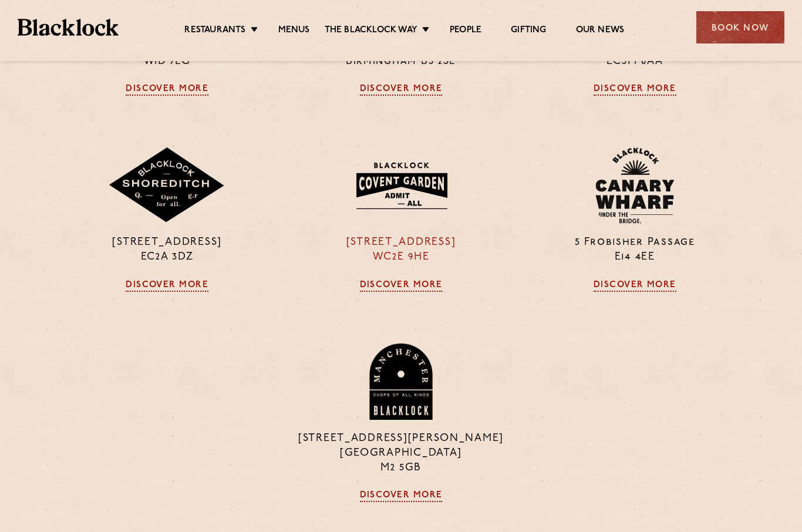 The image size is (802, 532). What do you see at coordinates (401, 186) in the screenshot?
I see `img: BLA_1470_CoventGarden_Website_Solid.svg` at bounding box center [401, 186].